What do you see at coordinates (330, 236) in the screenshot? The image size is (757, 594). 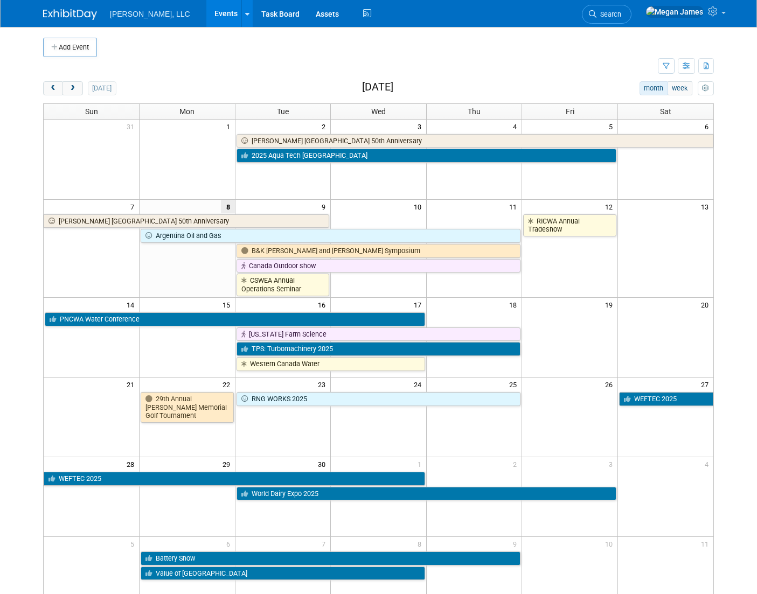 I see `a: Argentina Oil and Gas` at bounding box center [330, 236].